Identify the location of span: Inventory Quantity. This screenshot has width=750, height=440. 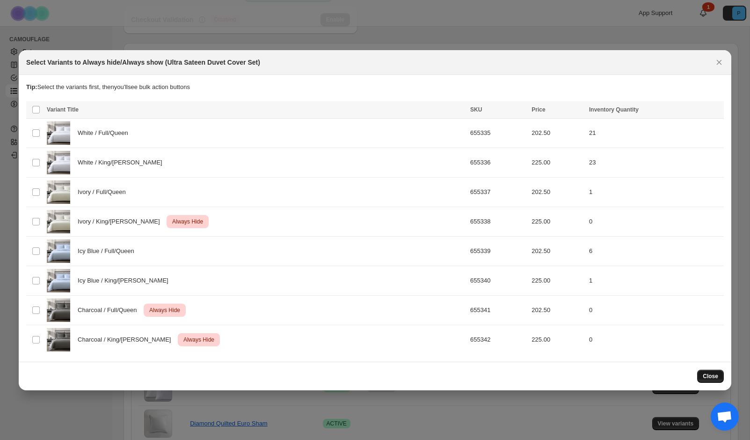
(614, 110).